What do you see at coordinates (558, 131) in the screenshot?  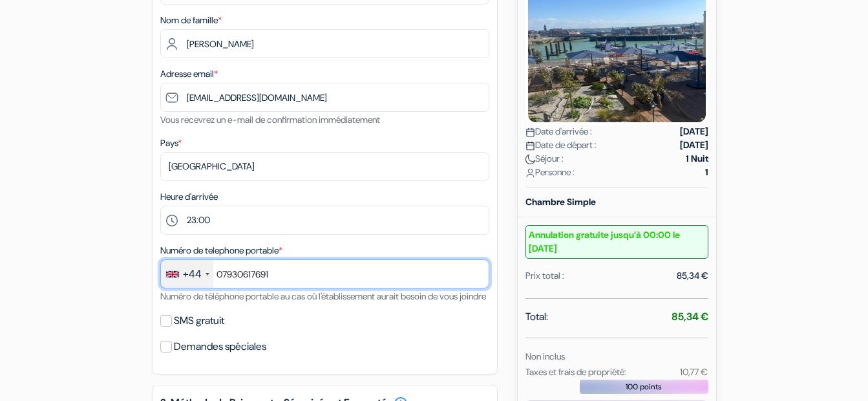 I see `span: Date d'arrivée :` at bounding box center [558, 131].